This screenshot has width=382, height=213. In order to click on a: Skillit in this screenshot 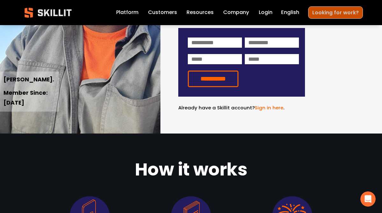, I will do `click(48, 13)`.